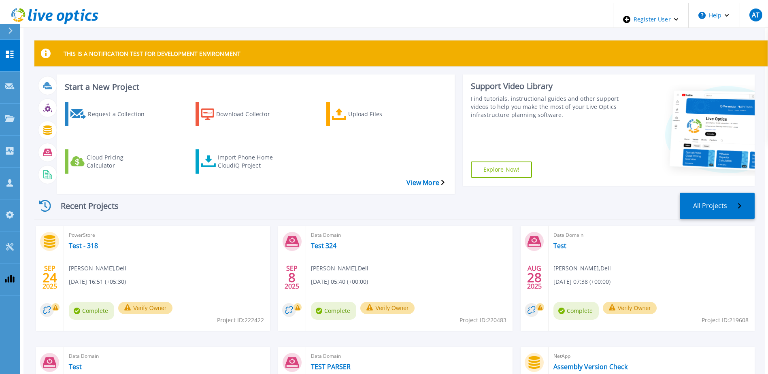 The height and width of the screenshot is (374, 768). I want to click on span: 28, so click(535, 277).